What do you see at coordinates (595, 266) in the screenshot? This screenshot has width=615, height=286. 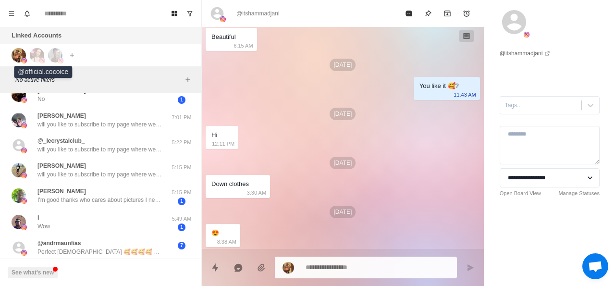 I see `div: Open chat` at bounding box center [595, 266].